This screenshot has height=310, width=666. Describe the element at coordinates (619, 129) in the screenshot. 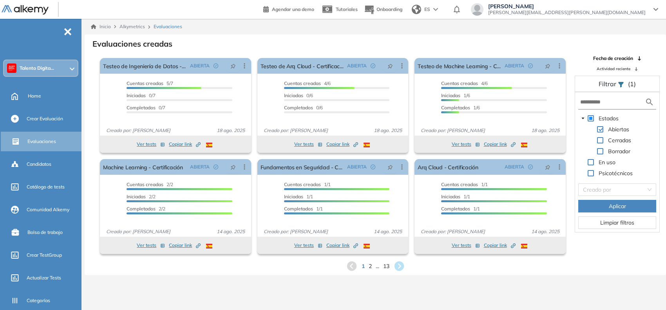

I see `span: Abiertas` at that location.